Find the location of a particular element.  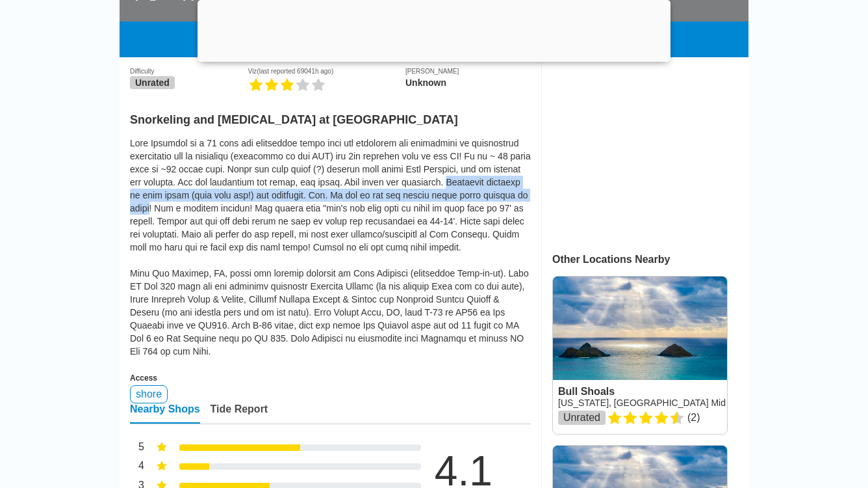

div: Unknown is located at coordinates (468, 82).